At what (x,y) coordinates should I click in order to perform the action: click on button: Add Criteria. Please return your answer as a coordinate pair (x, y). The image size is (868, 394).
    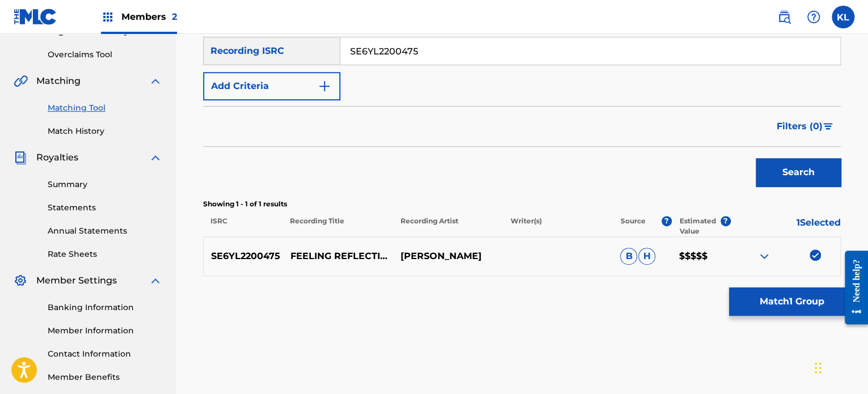
    Looking at the image, I should click on (272, 86).